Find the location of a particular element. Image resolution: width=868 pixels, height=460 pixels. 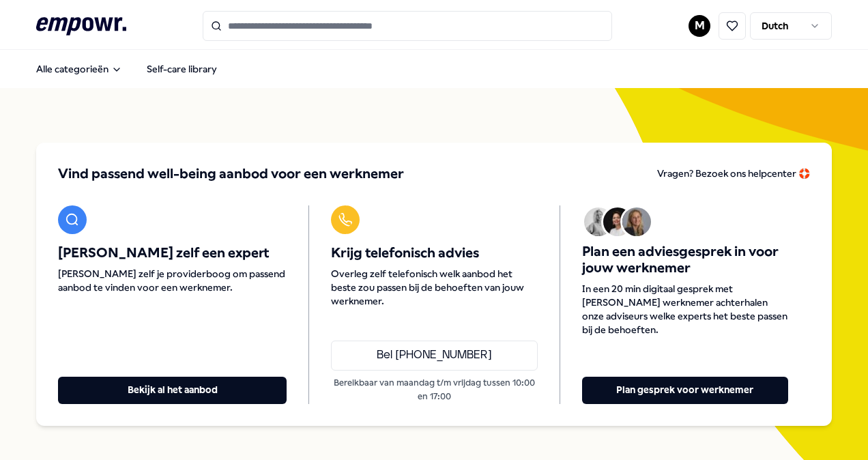

span: Vind passend well-being aanbod voor een werknemer is located at coordinates (231, 174).